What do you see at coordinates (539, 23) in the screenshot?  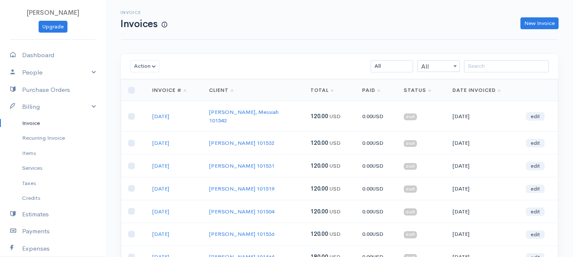 I see `a: New Invoice` at bounding box center [539, 23].